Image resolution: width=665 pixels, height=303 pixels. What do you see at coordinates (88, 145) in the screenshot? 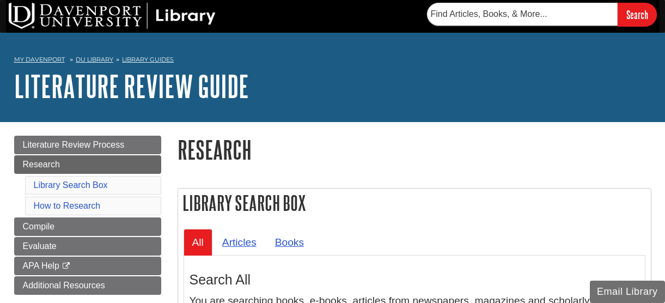
I see `a: Literature Review Process` at bounding box center [88, 145].